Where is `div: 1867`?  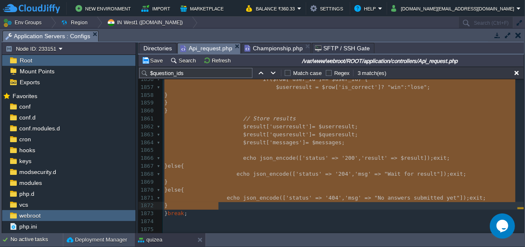 div: 1867 is located at coordinates (147, 166).